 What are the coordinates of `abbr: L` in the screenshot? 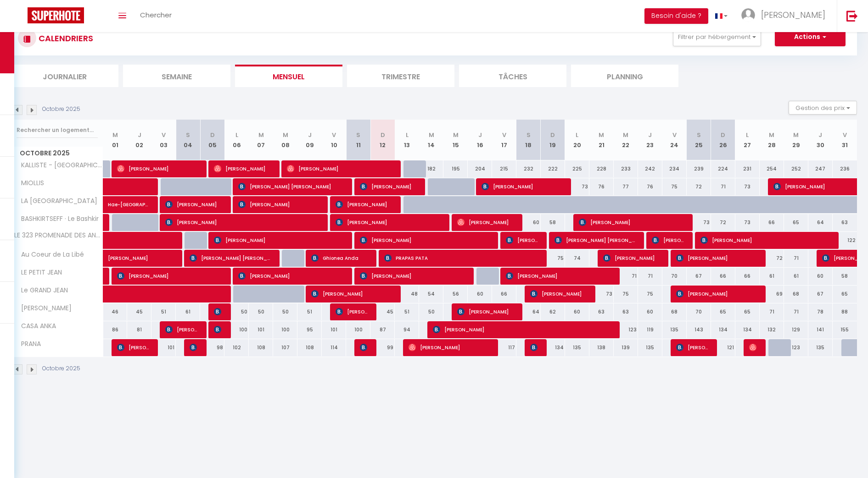 It's located at (747, 135).